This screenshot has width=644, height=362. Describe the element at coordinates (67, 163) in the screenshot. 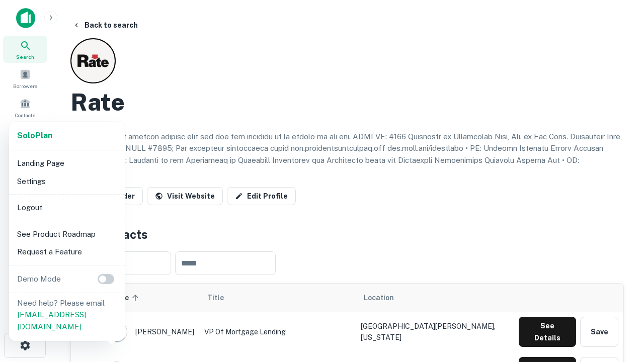

I see `li: Landing Page` at that location.